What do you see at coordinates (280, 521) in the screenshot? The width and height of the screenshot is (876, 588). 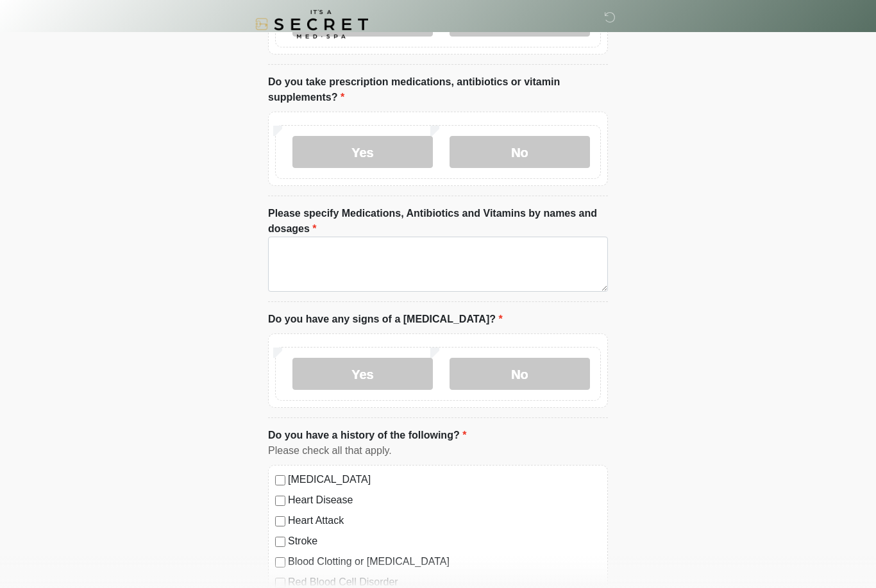 I see `input: Heart Attack` at bounding box center [280, 521].